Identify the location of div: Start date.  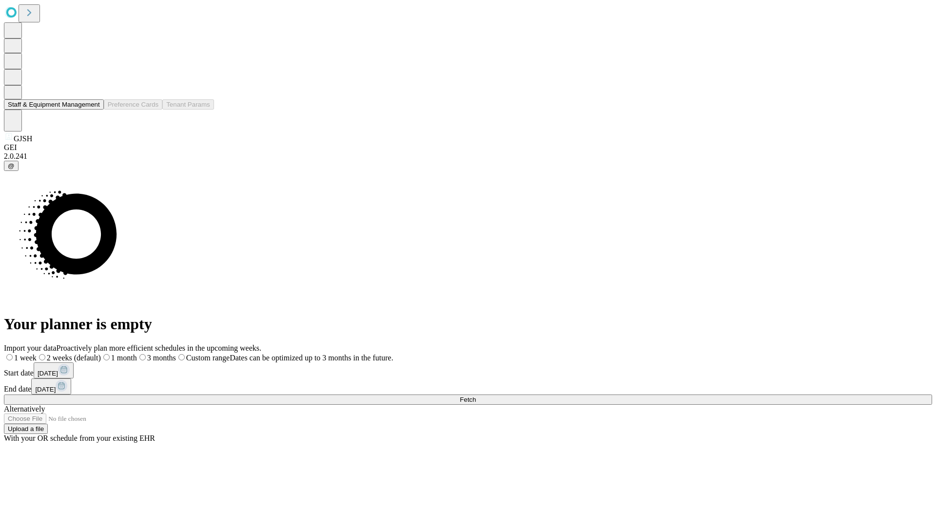
(468, 370).